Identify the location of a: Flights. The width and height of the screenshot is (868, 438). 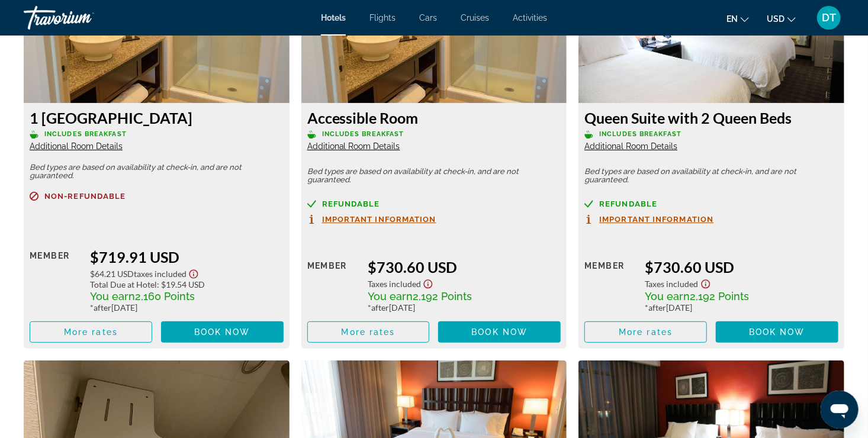
(382, 18).